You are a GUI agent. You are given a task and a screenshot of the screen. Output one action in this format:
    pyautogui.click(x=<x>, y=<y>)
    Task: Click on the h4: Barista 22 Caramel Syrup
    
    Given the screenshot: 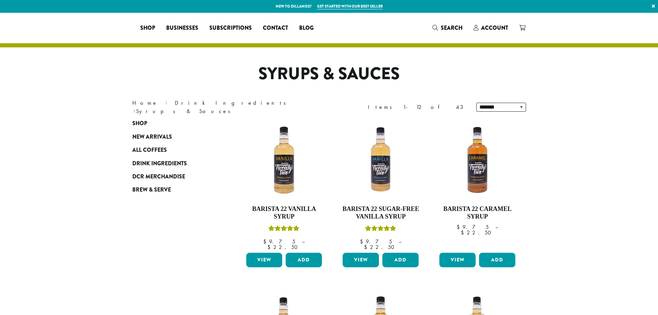 What is the action you would take?
    pyautogui.click(x=477, y=212)
    